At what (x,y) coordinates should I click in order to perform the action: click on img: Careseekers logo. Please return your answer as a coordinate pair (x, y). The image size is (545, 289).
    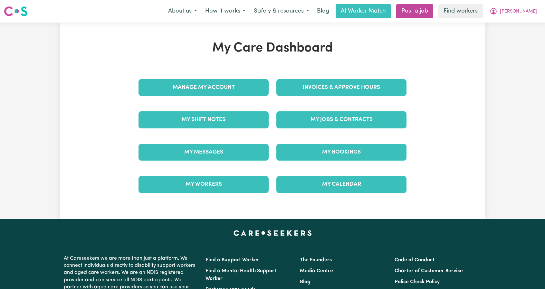
    Looking at the image, I should click on (16, 11).